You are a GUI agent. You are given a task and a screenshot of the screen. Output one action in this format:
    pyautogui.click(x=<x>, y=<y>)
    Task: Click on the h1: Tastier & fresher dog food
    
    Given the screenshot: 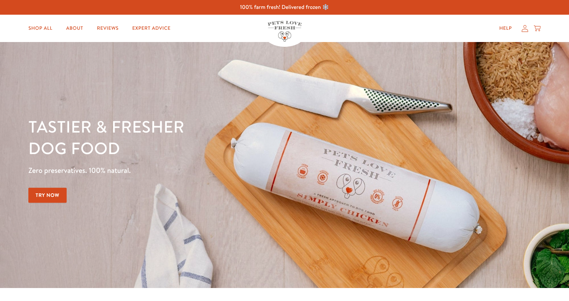 What is the action you would take?
    pyautogui.click(x=199, y=138)
    